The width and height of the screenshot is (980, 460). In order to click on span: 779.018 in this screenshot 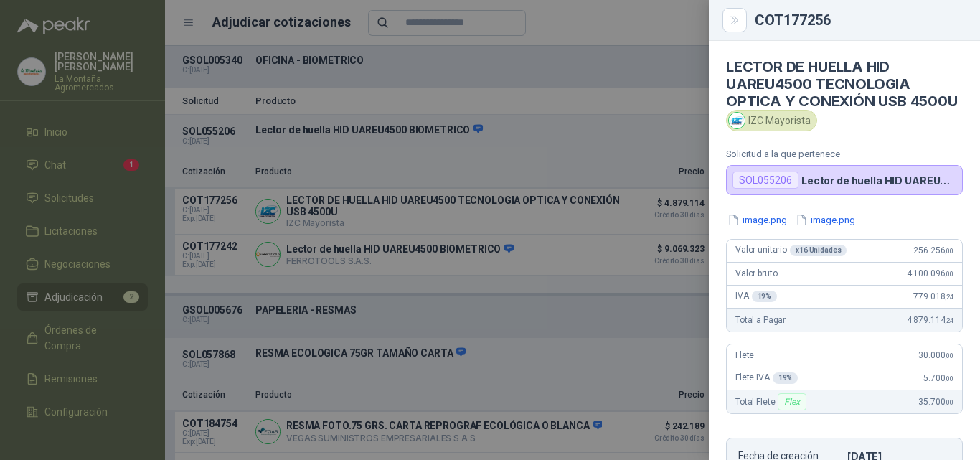, I will do `click(934, 296)`.